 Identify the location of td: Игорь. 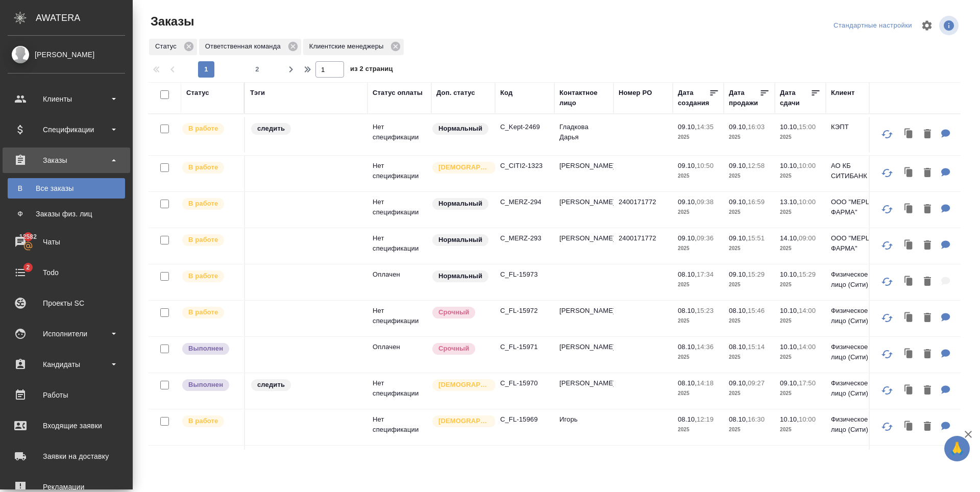
(584, 428).